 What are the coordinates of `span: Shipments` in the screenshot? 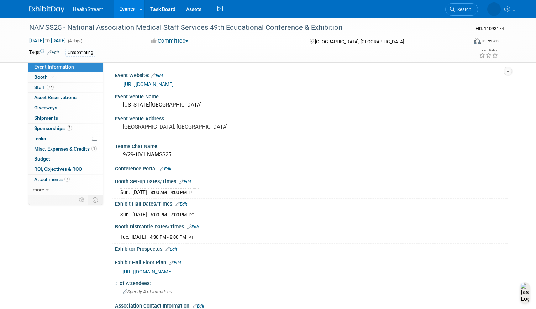 It's located at (46, 118).